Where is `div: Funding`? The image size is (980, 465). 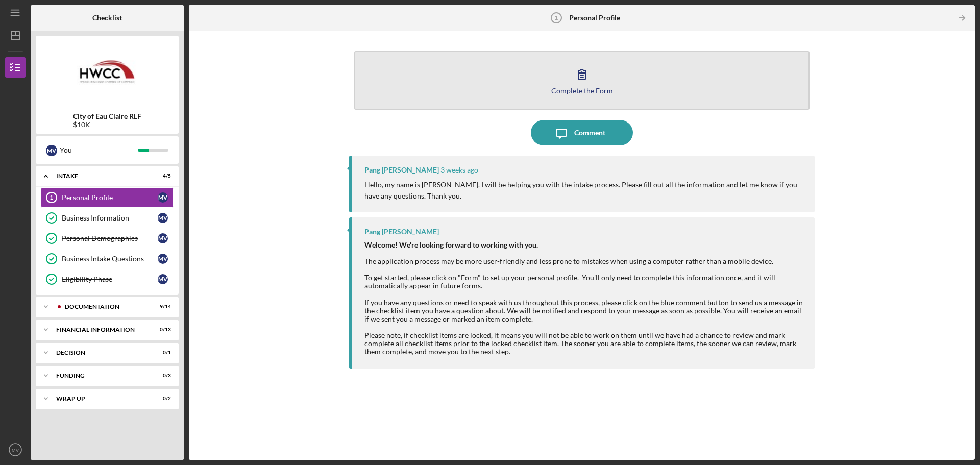 div: Funding is located at coordinates (100, 376).